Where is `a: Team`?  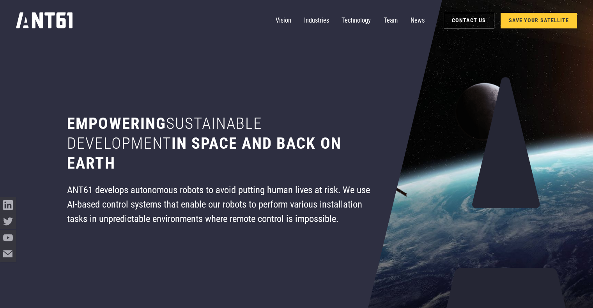
a: Team is located at coordinates (391, 21).